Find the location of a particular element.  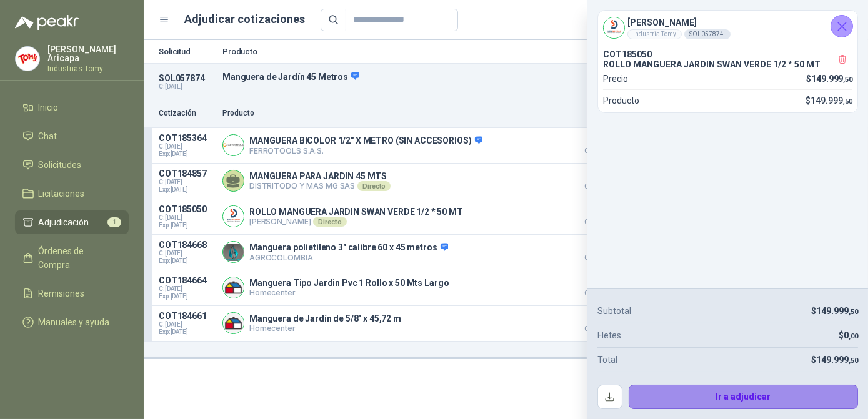

span: Órdenes de Compra is located at coordinates (77, 258).